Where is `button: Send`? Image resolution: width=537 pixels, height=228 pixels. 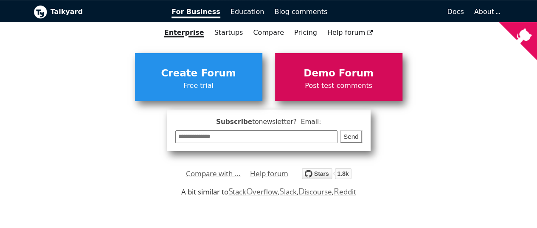
button: Send is located at coordinates (351, 137).